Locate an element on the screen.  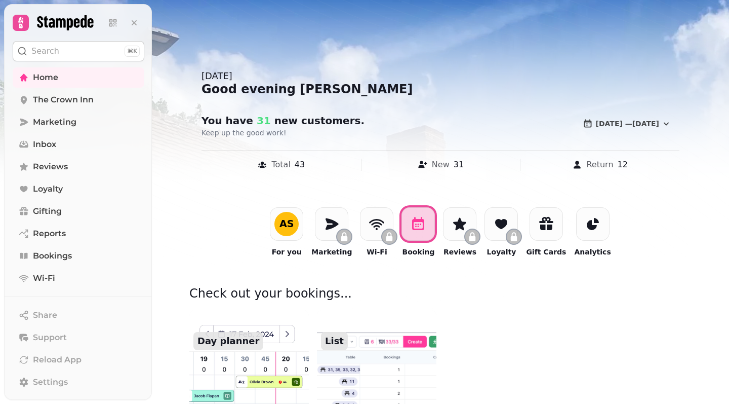
span: Settings is located at coordinates (50, 382).